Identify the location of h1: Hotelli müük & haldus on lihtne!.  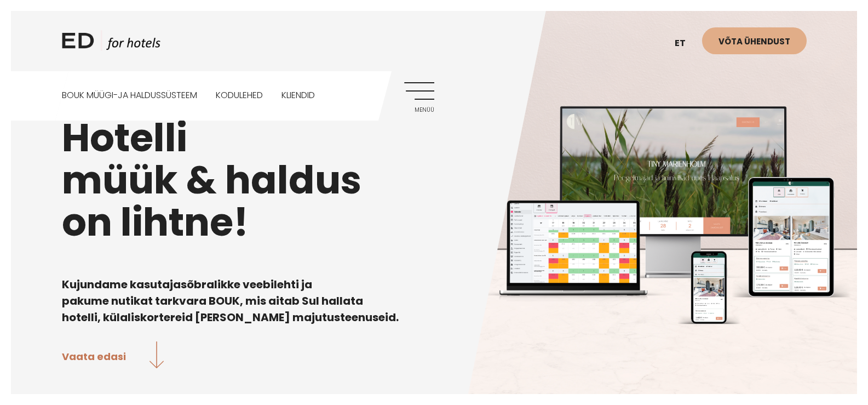
(434, 180).